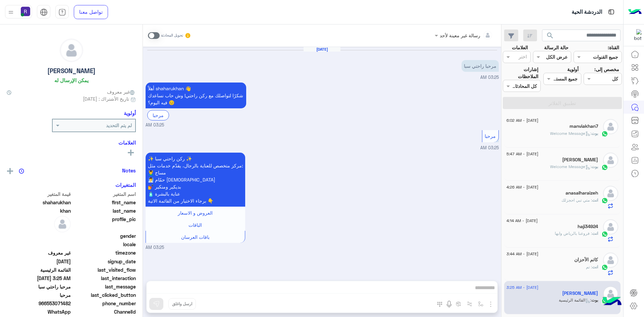 The width and height of the screenshot is (644, 317). I want to click on span: last_visited_flow, so click(104, 270).